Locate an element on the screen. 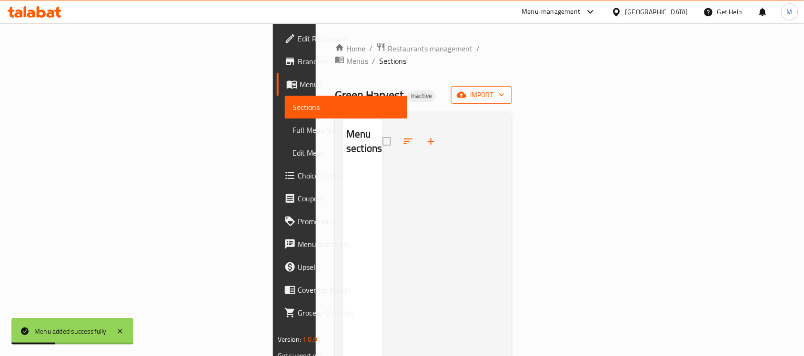 The image size is (804, 356). span: Promotions is located at coordinates (349, 222).